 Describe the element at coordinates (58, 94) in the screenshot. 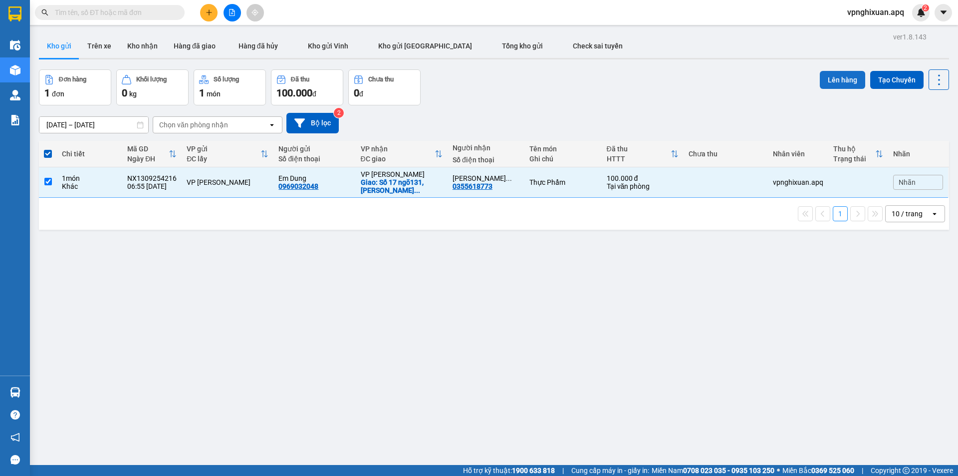

I see `span: đơn` at that location.